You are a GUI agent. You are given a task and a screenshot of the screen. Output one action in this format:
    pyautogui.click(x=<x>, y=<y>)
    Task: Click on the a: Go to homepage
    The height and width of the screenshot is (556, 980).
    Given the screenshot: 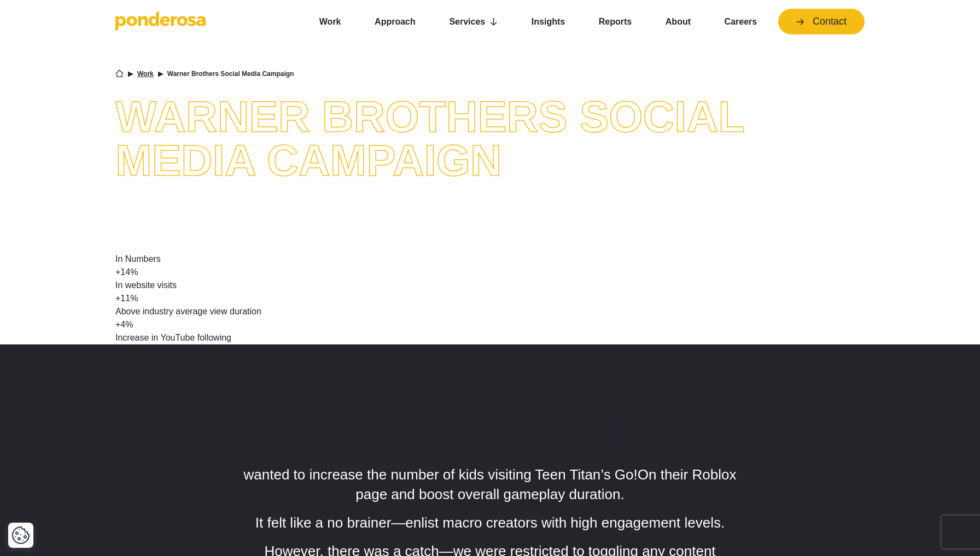 What is the action you would take?
    pyautogui.click(x=203, y=22)
    